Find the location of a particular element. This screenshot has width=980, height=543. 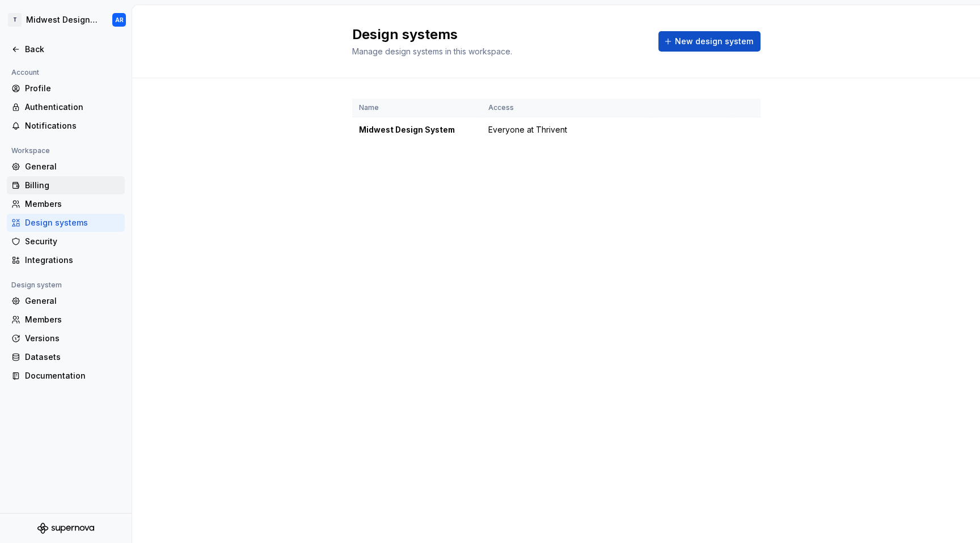

a: Integrations is located at coordinates (66, 260).